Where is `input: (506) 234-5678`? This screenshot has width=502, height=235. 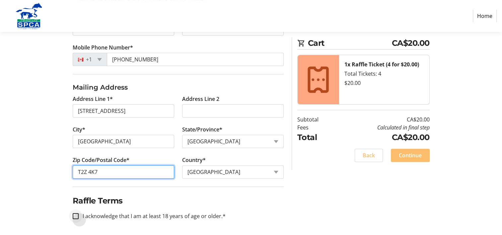
input: (506) 234-5678 is located at coordinates (195, 59).